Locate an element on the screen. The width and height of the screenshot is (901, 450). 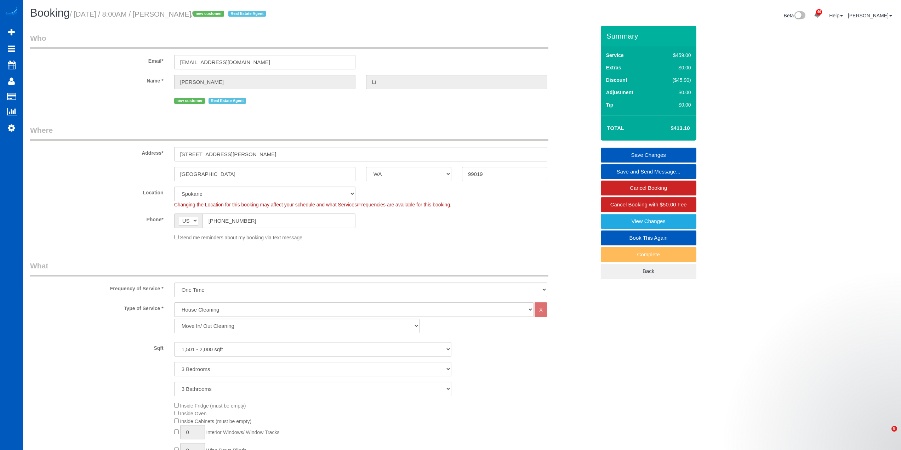
label: Email* is located at coordinates (97, 59).